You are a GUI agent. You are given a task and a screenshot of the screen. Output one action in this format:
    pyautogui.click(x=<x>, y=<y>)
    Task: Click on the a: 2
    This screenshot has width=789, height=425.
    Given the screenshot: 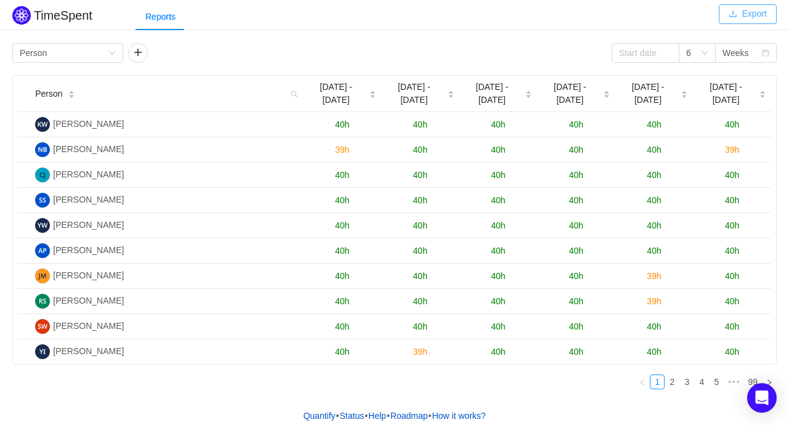 What is the action you would take?
    pyautogui.click(x=672, y=382)
    